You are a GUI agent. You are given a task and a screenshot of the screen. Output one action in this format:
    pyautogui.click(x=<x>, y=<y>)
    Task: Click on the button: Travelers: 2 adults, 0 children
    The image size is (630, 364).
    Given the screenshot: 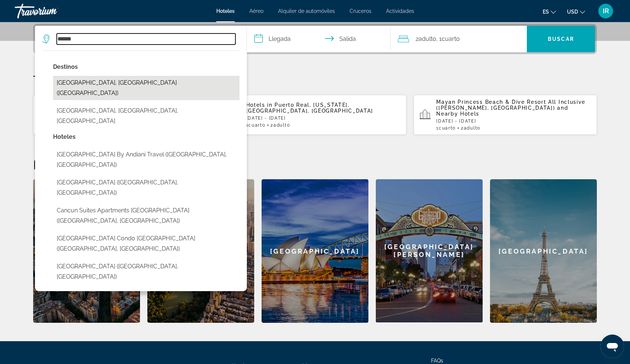 What is the action you would take?
    pyautogui.click(x=459, y=39)
    